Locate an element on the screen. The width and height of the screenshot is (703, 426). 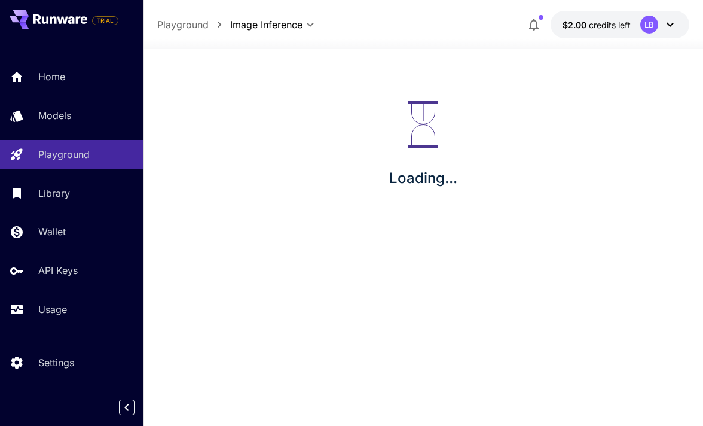
p: Models is located at coordinates (54, 115).